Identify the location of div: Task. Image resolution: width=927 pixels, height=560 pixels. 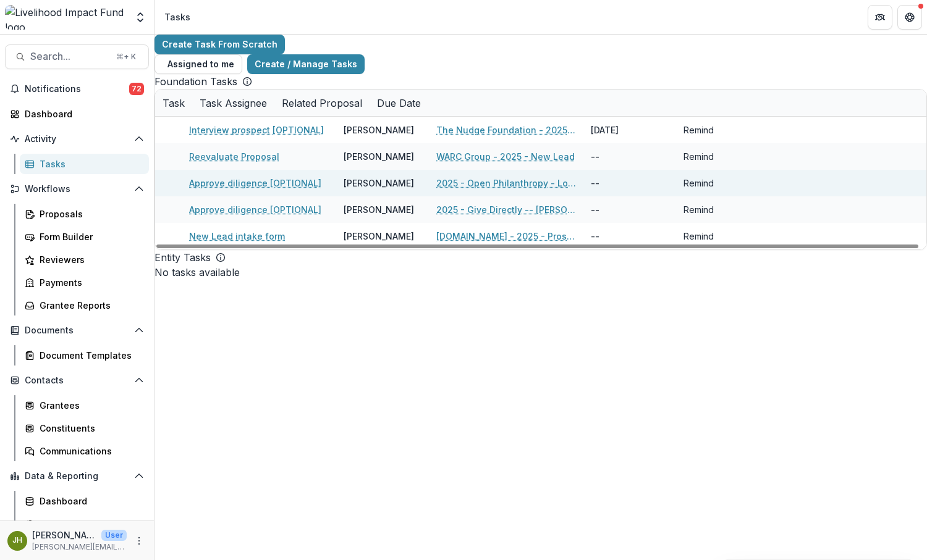
(173, 103).